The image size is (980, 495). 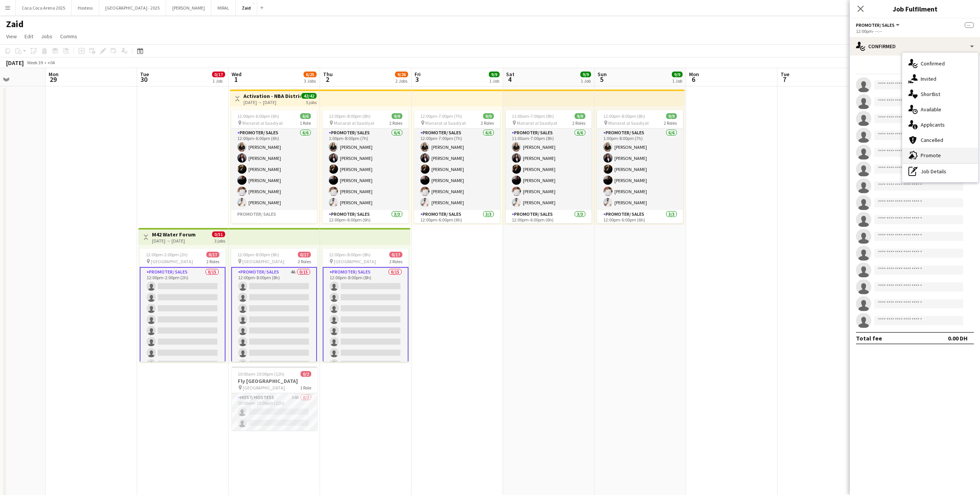 I want to click on div: 0.00 DH, so click(x=957, y=338).